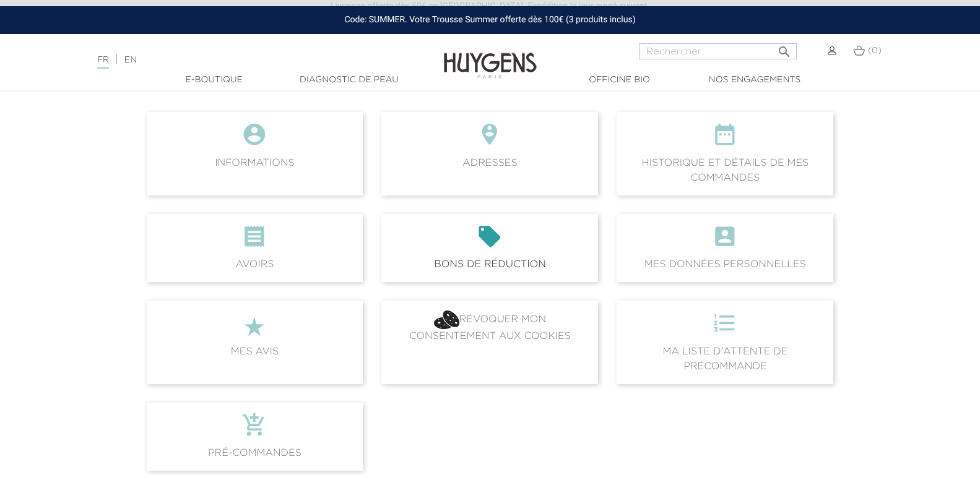  I want to click on span: Pré-commandes, so click(255, 437).